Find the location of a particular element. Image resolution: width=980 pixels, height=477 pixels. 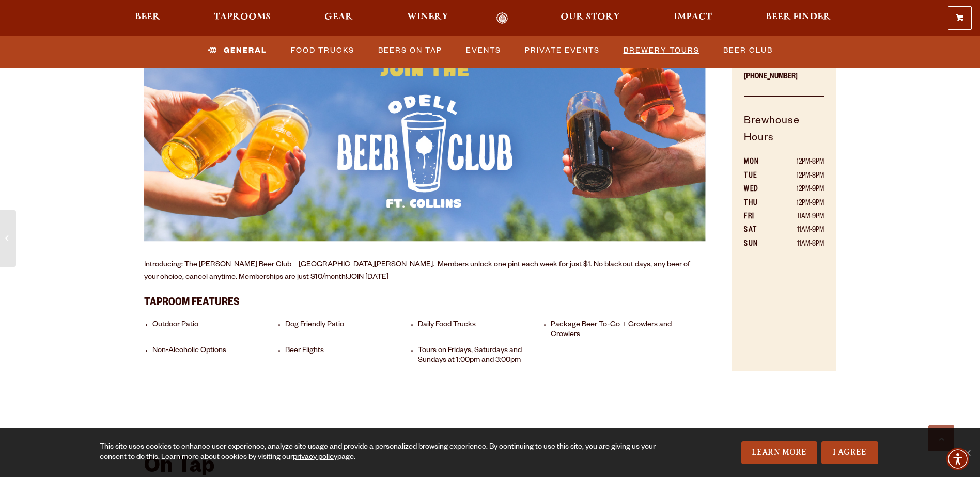

a: privacy policy is located at coordinates (315, 458).